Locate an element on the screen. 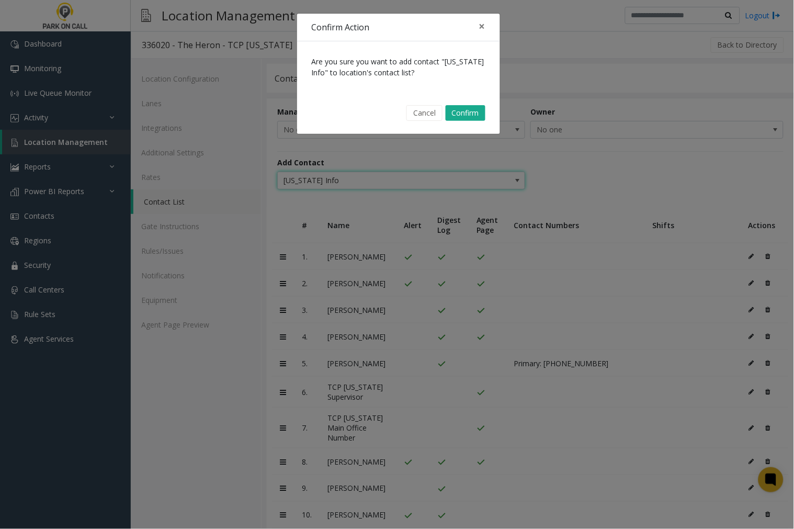 The image size is (794, 529). button: Confirm is located at coordinates (466, 113).